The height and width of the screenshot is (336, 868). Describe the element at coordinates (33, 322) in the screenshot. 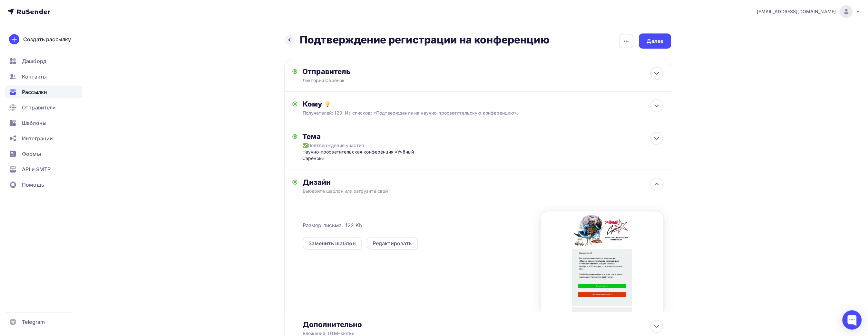

I see `span: Telegram` at that location.